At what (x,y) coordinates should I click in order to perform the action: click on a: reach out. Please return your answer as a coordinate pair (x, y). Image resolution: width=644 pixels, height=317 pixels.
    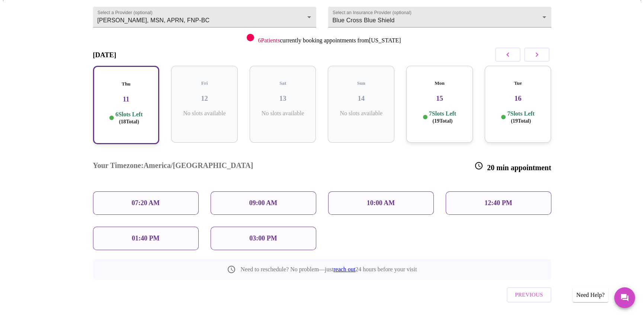
    Looking at the image, I should click on (344, 269).